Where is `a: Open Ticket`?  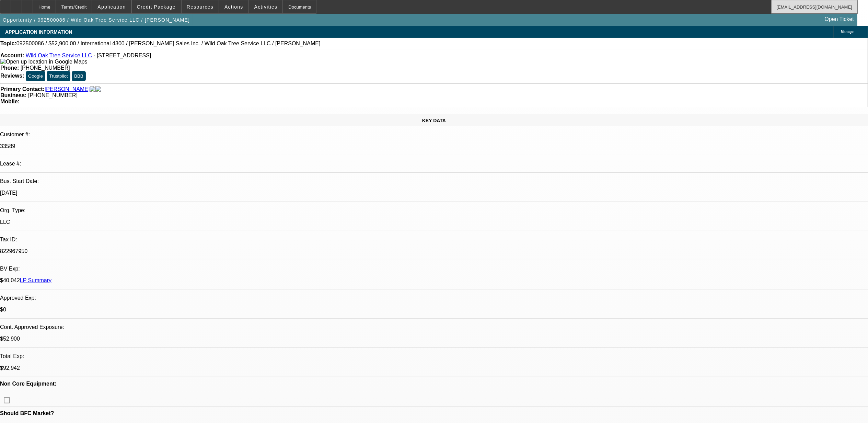
a: Open Ticket is located at coordinates (839, 19).